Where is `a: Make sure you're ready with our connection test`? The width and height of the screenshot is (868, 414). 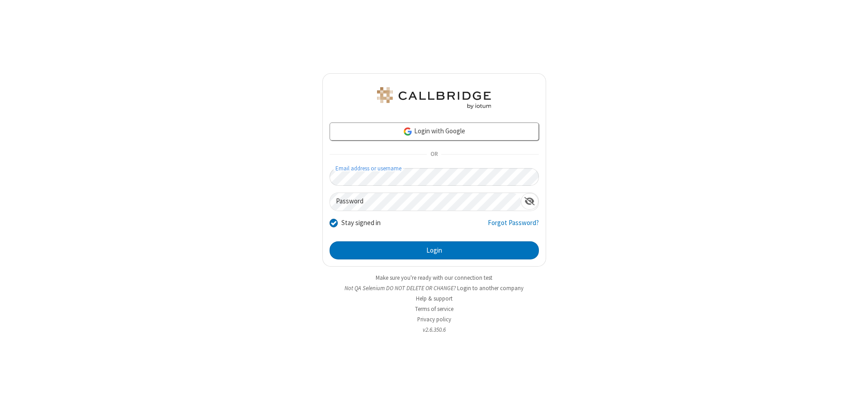
a: Make sure you're ready with our connection test is located at coordinates (434, 278).